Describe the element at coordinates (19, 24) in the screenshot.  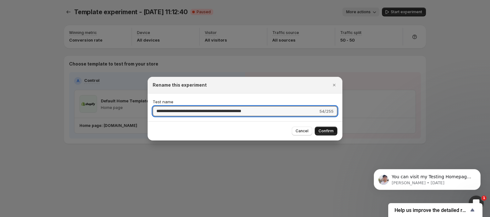
I see `img: Profile image for Antony` at that location.